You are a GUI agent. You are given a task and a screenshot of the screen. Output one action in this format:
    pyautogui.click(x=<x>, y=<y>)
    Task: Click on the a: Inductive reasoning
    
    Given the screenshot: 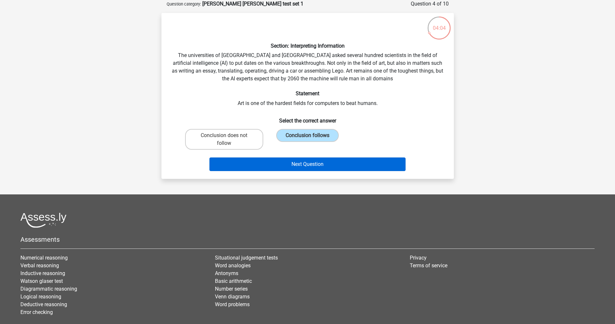 What is the action you would take?
    pyautogui.click(x=43, y=273)
    